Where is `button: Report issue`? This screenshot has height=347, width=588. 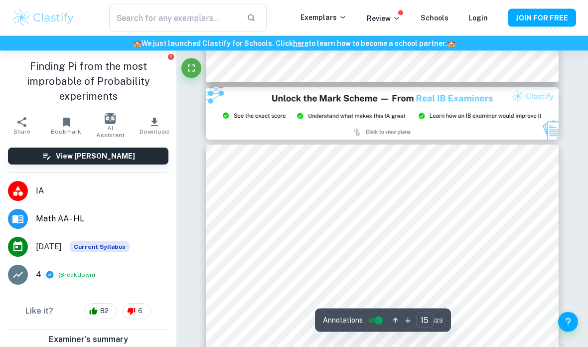
button: Report issue is located at coordinates (170, 56).